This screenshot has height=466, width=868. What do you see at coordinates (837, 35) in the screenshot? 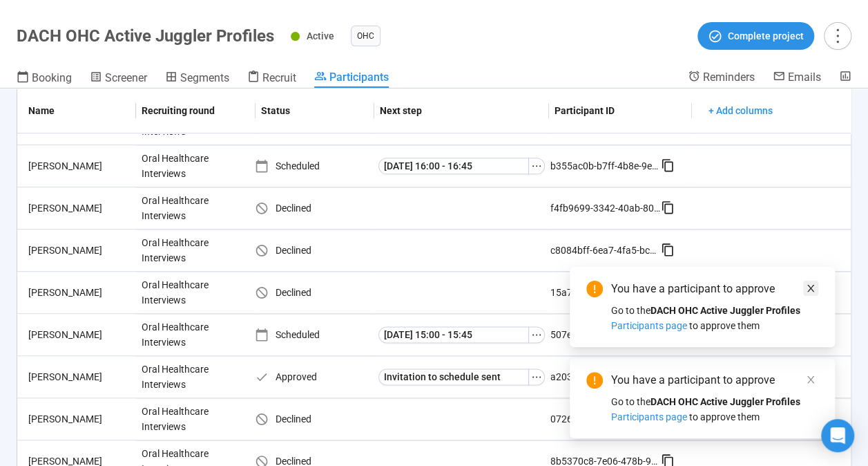
I see `span: more` at bounding box center [837, 35].